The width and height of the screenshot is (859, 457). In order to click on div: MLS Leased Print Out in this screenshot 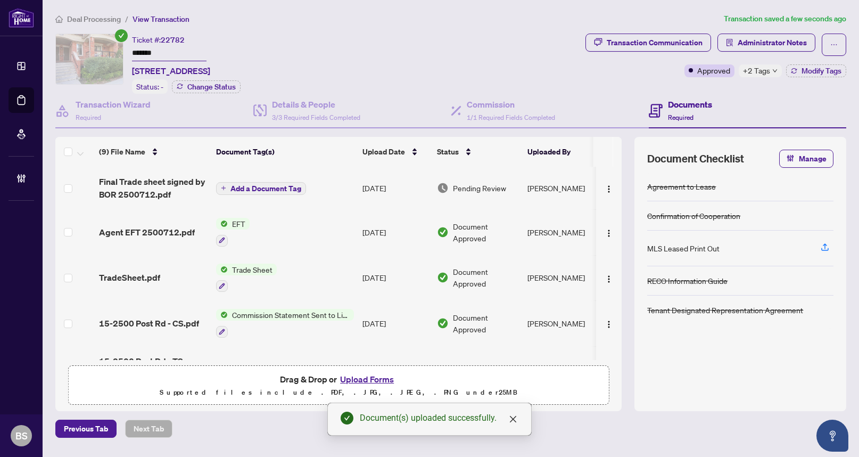, I will do `click(683, 248)`.